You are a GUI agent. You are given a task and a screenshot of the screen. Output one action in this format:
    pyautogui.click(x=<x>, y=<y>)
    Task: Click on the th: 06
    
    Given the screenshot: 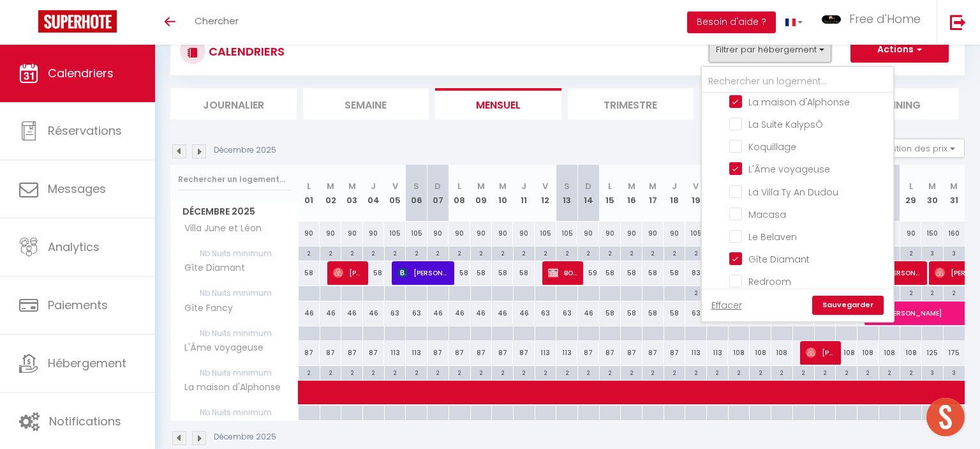 What is the action you would take?
    pyautogui.click(x=417, y=193)
    